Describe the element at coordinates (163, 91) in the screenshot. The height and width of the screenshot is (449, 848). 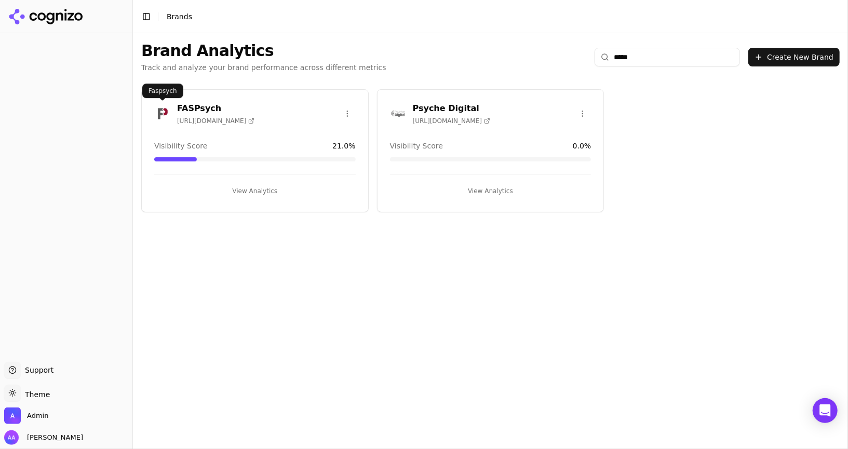
I see `p: Faspsych` at that location.